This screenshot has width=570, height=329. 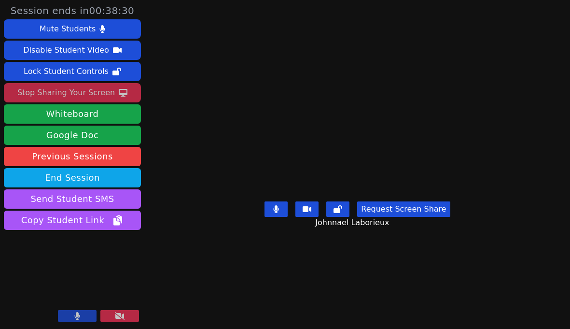 I want to click on div: Disable Student Video, so click(x=66, y=50).